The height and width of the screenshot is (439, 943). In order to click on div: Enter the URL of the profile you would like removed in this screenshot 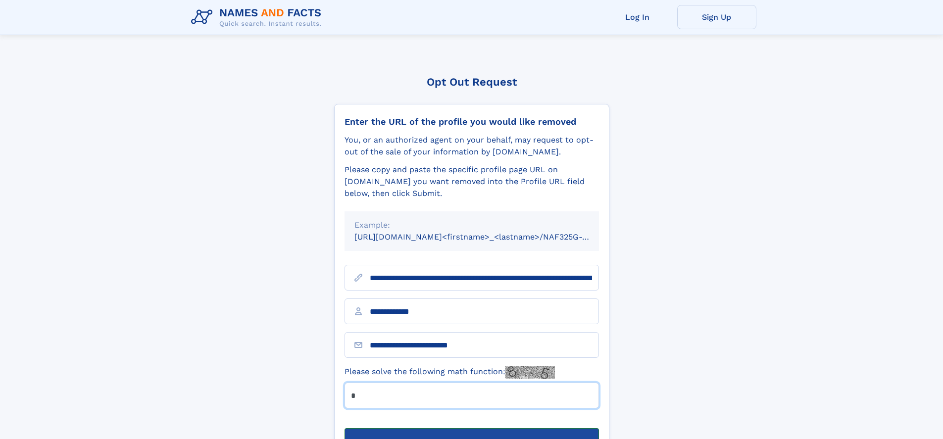, I will do `click(472, 122)`.